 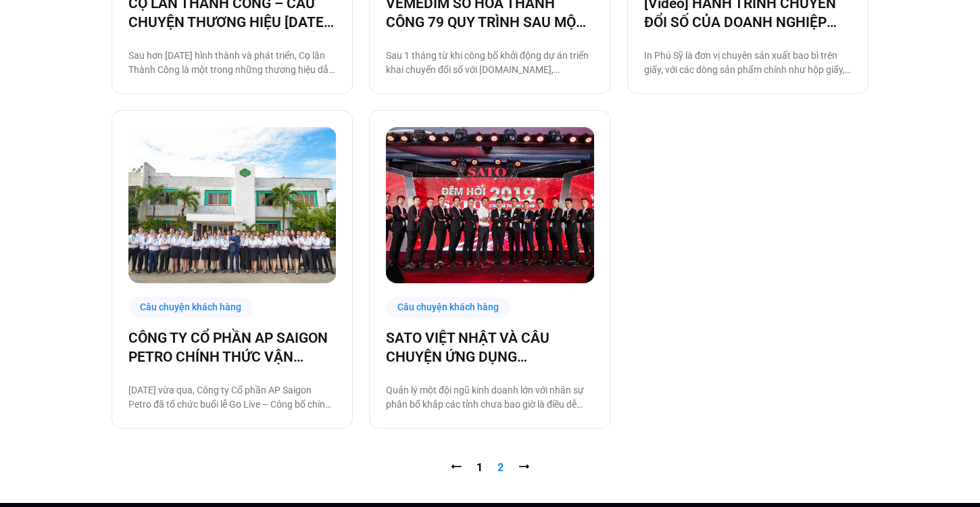 I want to click on p: In Phú Sỹ là đơn vị chuyên sản xuất bao bì trên giấy, với các dòng sản phẩm chính như hộp giấy, h..., so click(x=747, y=63).